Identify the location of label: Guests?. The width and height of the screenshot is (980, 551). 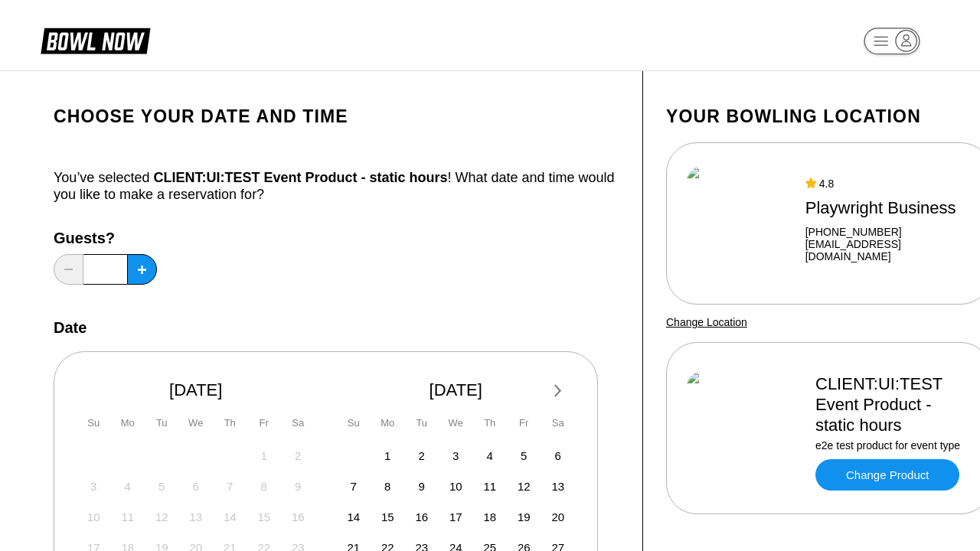
(105, 238).